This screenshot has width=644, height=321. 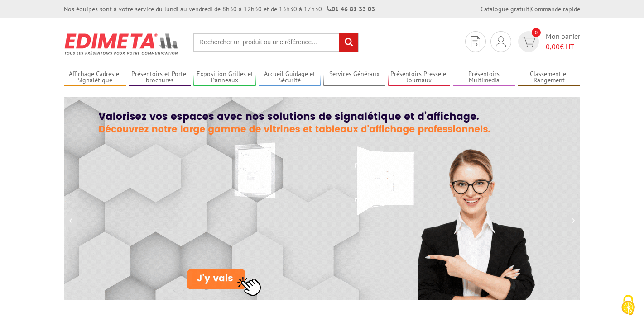 What do you see at coordinates (419, 77) in the screenshot?
I see `a: Présentoirs Presse et Journaux` at bounding box center [419, 77].